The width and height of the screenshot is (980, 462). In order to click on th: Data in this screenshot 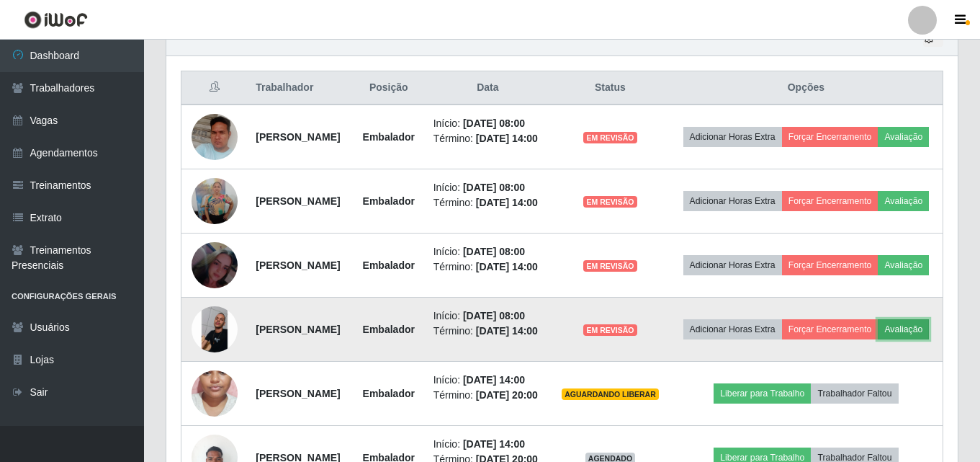, I will do `click(488, 88)`.